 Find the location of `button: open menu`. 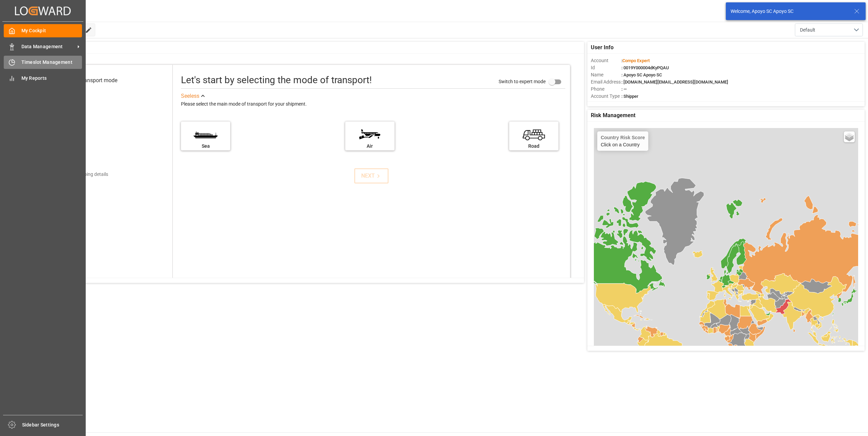

button: open menu is located at coordinates (829, 30).